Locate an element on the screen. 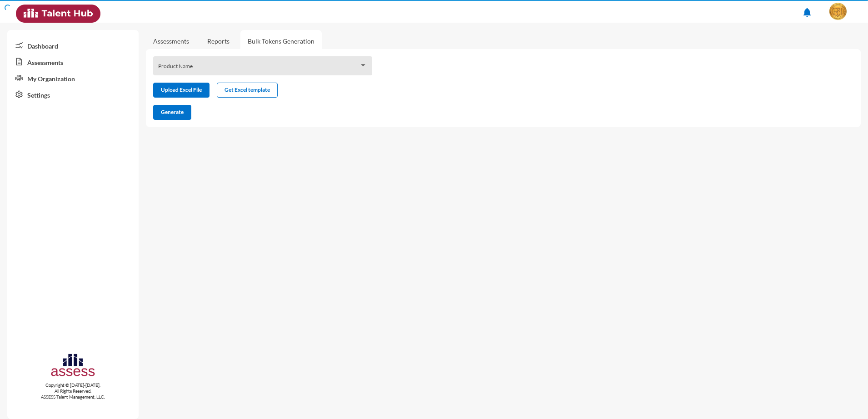  button: Upload Excel File is located at coordinates (181, 90).